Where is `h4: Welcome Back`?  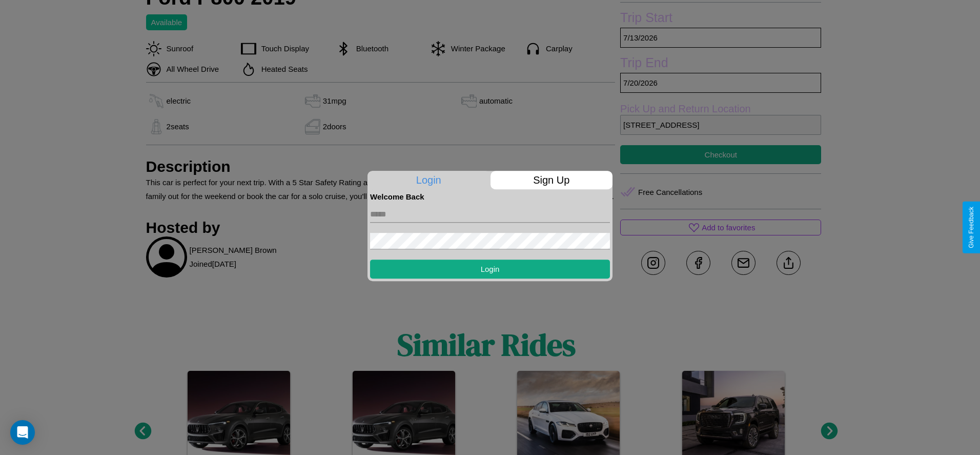
h4: Welcome Back is located at coordinates (490, 197).